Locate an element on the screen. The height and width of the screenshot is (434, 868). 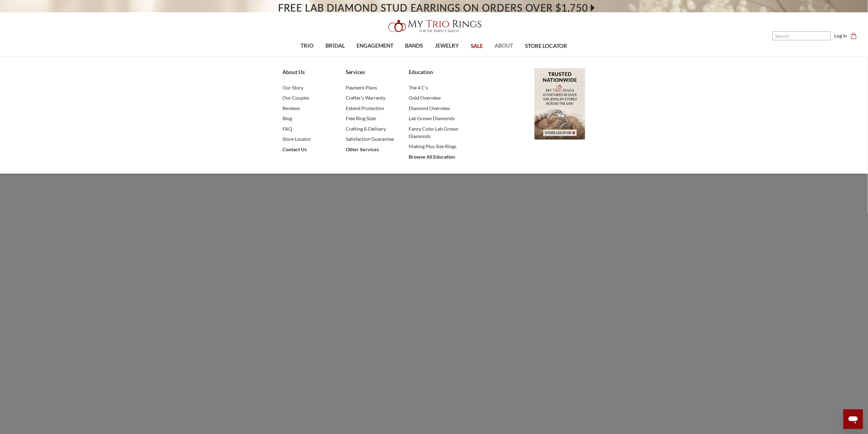
a: Cart with 0 items is located at coordinates (855, 36).